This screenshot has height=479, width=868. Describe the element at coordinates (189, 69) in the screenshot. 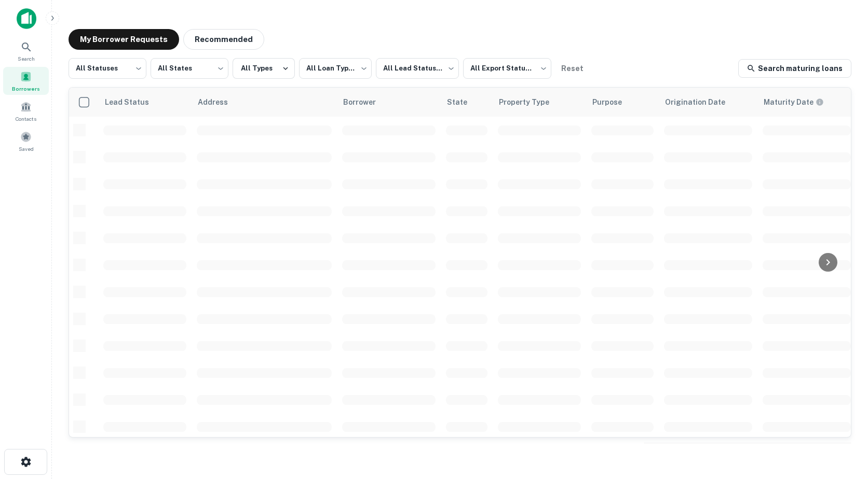

I see `div: All States` at that location.